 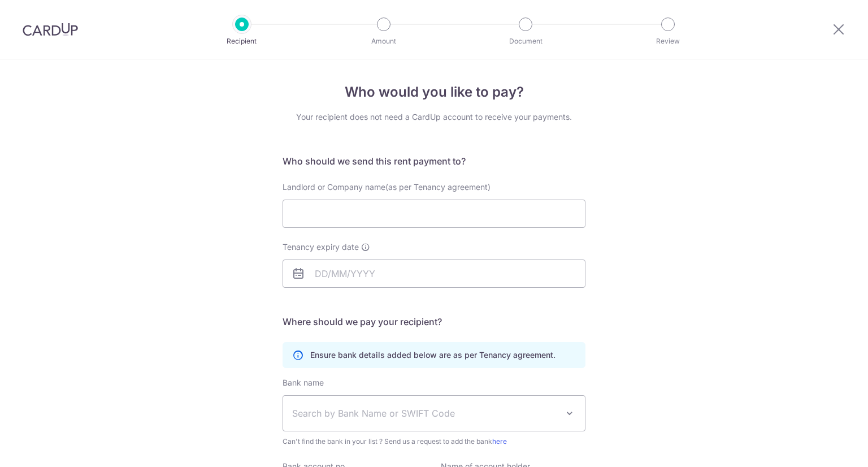 What do you see at coordinates (320, 247) in the screenshot?
I see `span: Tenancy expiry date` at bounding box center [320, 247].